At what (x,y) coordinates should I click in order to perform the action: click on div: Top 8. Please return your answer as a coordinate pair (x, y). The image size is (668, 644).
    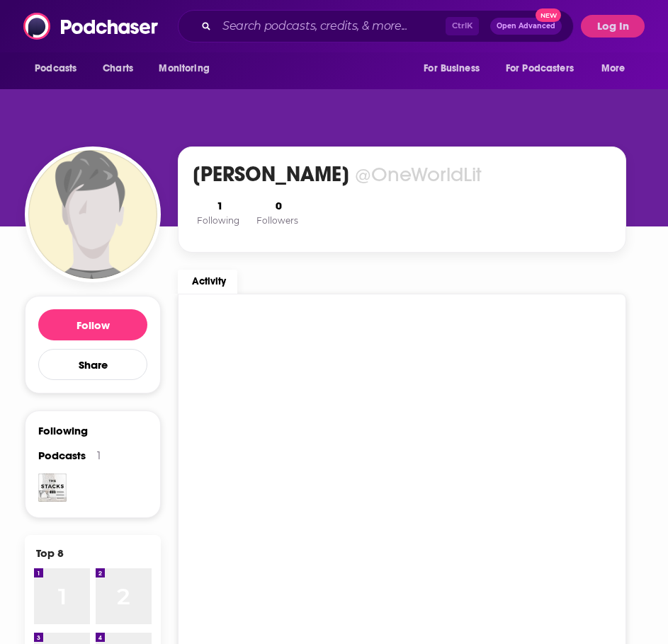
    Looking at the image, I should click on (49, 553).